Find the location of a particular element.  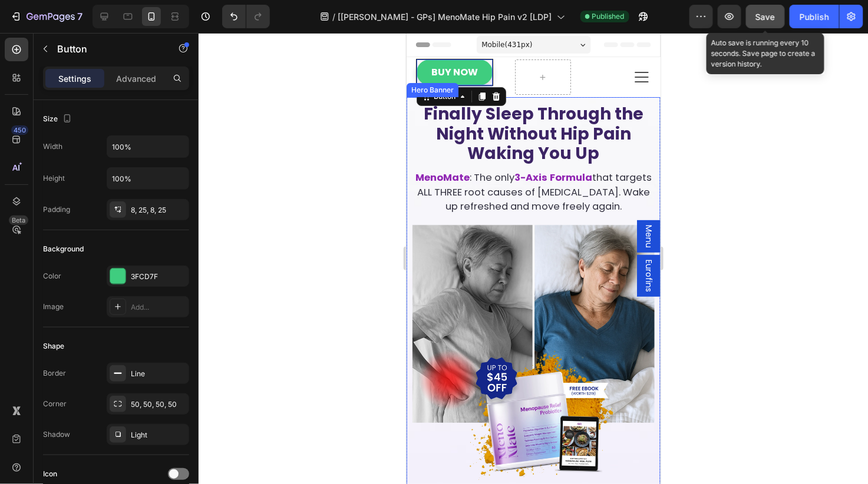

p: Advanced is located at coordinates (136, 78).